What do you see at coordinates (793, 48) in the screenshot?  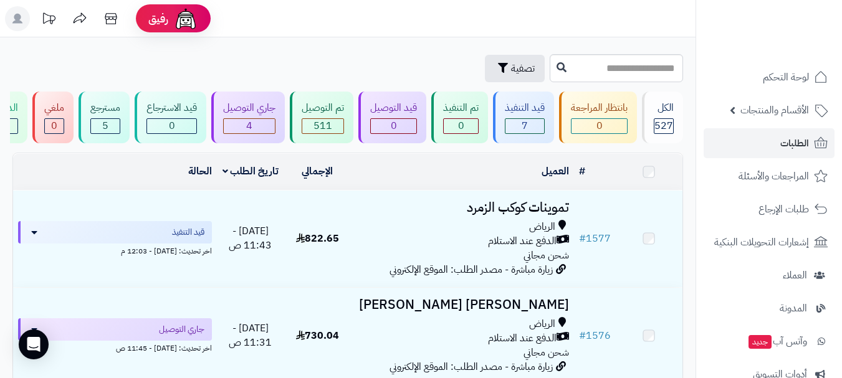 I see `img: logo-2.png` at bounding box center [793, 48].